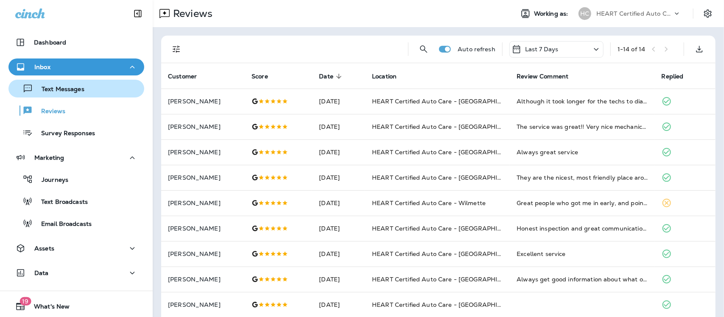 The image size is (724, 317). What do you see at coordinates (582, 279) in the screenshot?
I see `div: Always get good information about what our car needs and the work is done quickly and correctly. ...` at bounding box center [582, 279].